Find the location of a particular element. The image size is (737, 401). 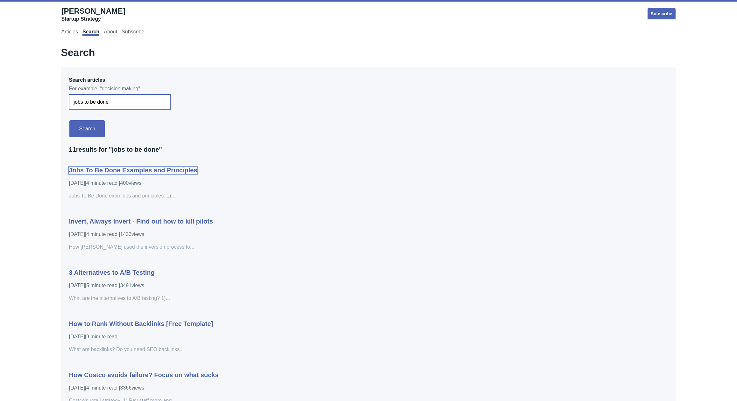

a: 3 Alternatives to A/B Testing is located at coordinates (111, 273).